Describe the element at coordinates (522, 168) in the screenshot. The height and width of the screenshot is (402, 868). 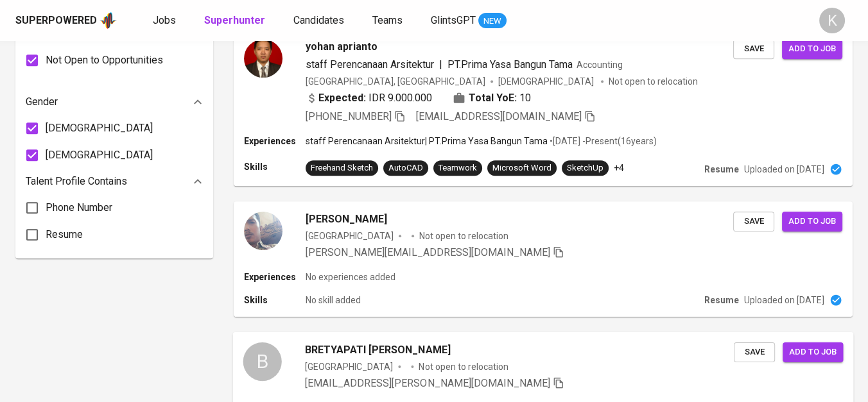
I see `div: Microsoft Word` at that location.